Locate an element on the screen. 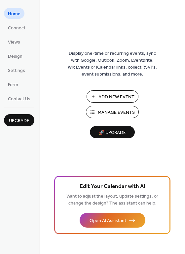  span: 🚀 Upgrade is located at coordinates (112, 133).